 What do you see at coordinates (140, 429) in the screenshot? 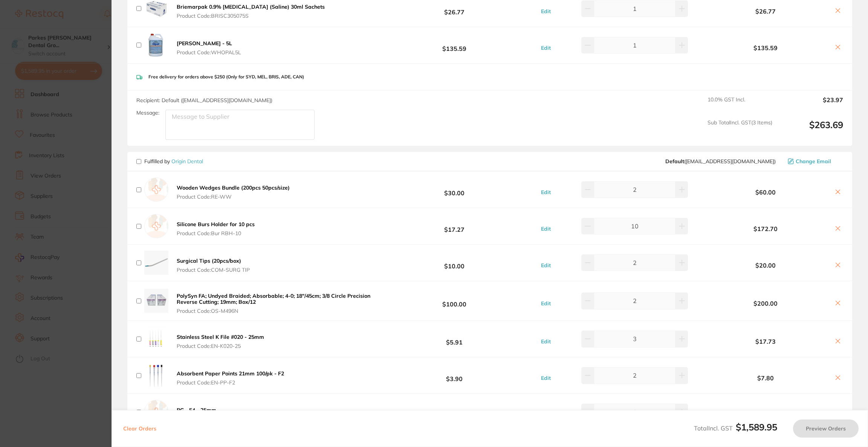
I see `button: Clear Orders` at bounding box center [140, 429].